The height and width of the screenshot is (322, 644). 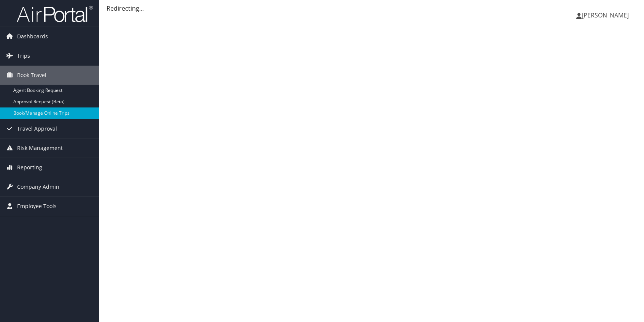 I want to click on span: Risk Management, so click(x=40, y=148).